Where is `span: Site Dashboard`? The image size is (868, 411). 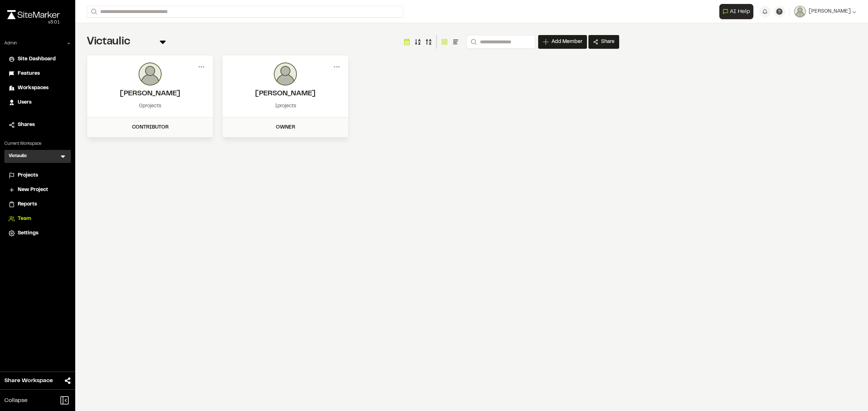
span: Site Dashboard is located at coordinates (37, 59).